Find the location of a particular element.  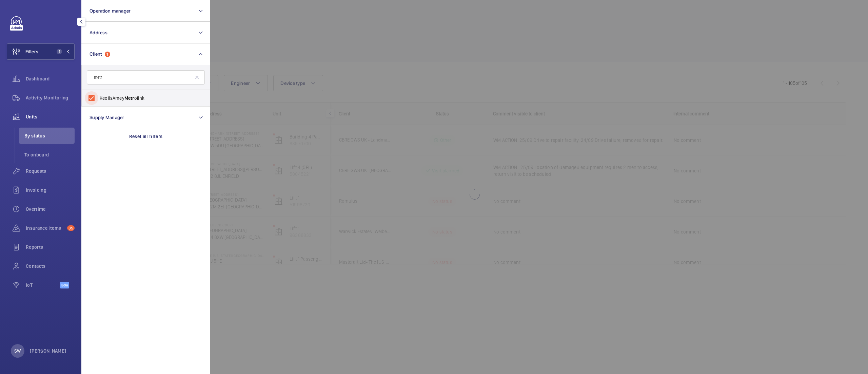

span: Overtime is located at coordinates (50, 209).